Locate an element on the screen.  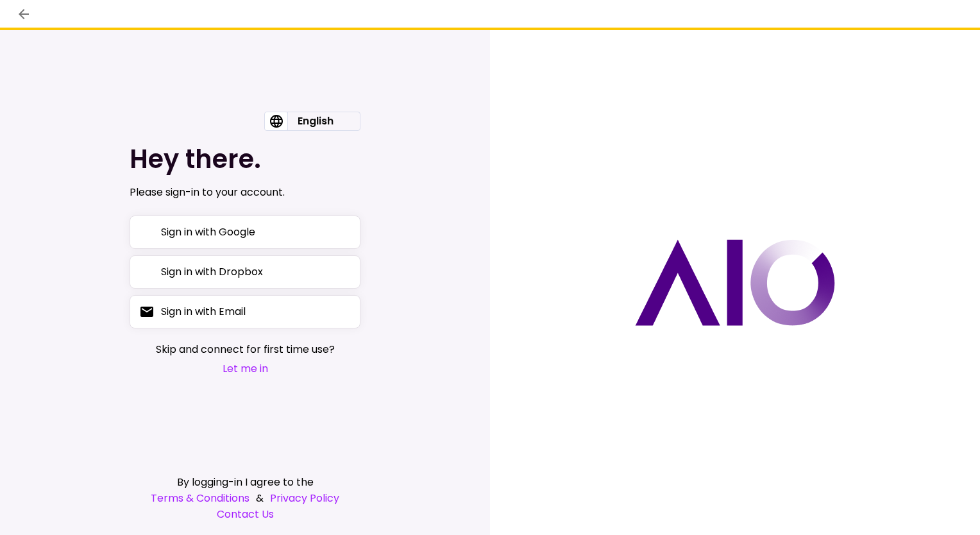
div: Sign in with Email is located at coordinates (203, 311).